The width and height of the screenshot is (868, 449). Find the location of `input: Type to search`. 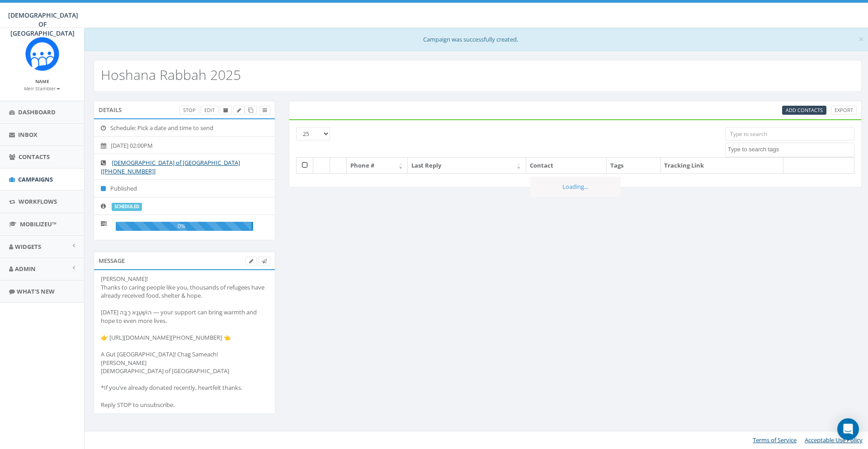

input: Type to search is located at coordinates (790, 134).